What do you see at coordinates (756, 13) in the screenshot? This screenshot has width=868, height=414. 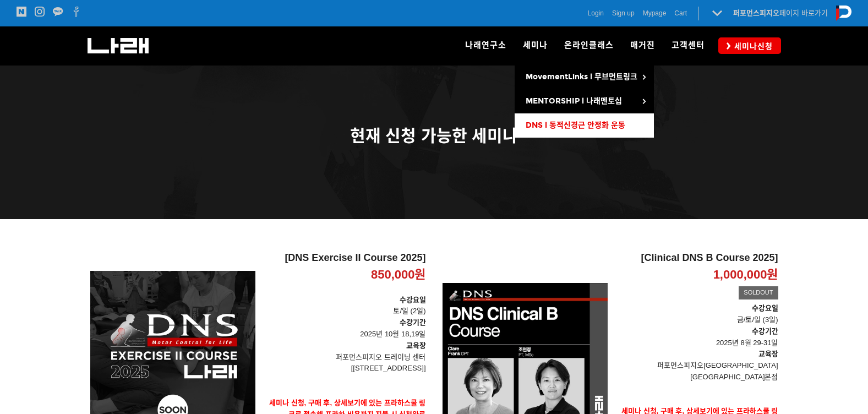 I see `strong: 퍼포먼스피지오` at bounding box center [756, 13].